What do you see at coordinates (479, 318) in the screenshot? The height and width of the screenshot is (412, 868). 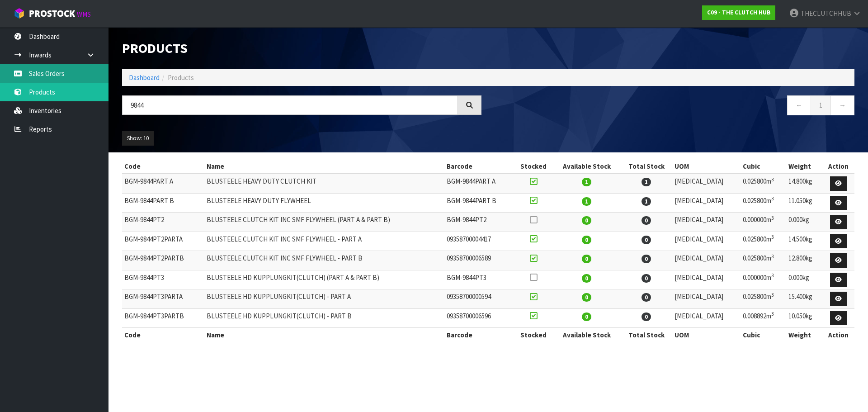 I see `td: 09358700006596` at bounding box center [479, 318].